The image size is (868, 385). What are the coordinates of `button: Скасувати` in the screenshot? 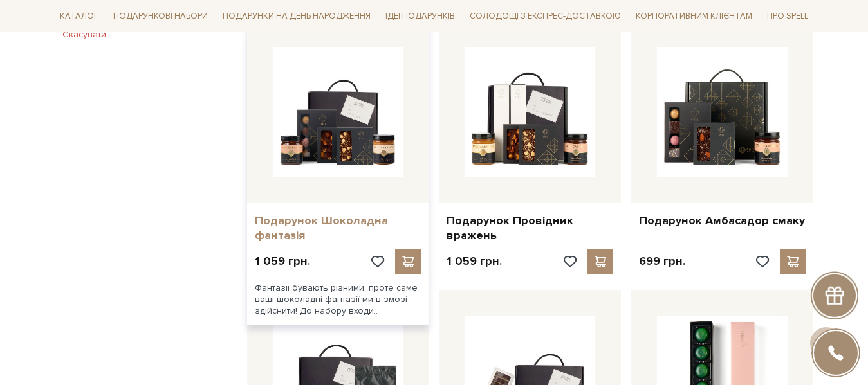 It's located at (84, 34).